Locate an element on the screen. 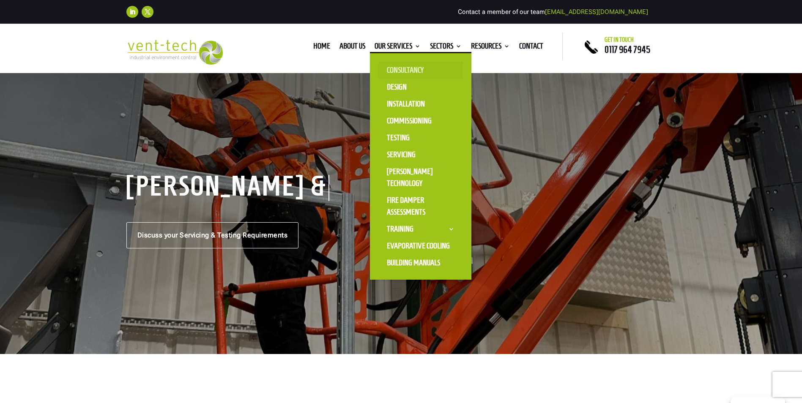 Image resolution: width=802 pixels, height=403 pixels. a: Building Manuals is located at coordinates (421, 263).